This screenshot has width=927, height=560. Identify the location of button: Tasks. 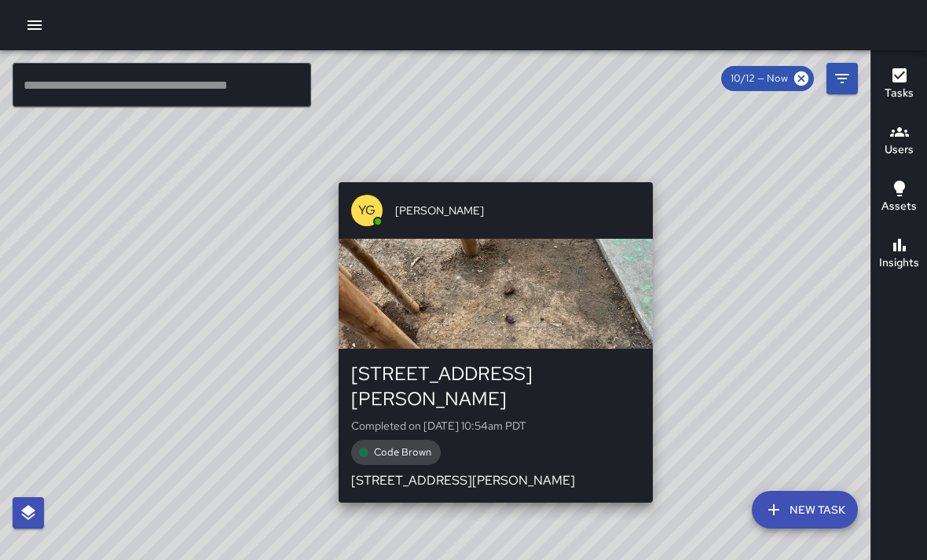
(899, 85).